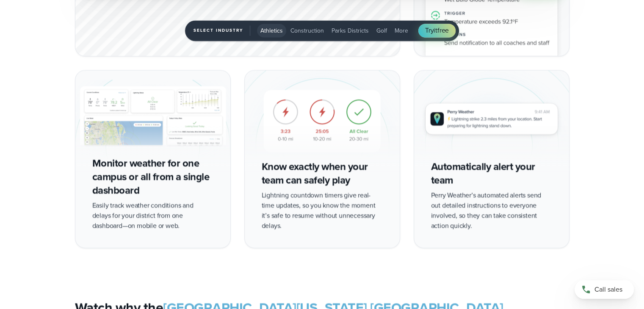  What do you see at coordinates (437, 31) in the screenshot?
I see `a: Tryitfree` at bounding box center [437, 31].